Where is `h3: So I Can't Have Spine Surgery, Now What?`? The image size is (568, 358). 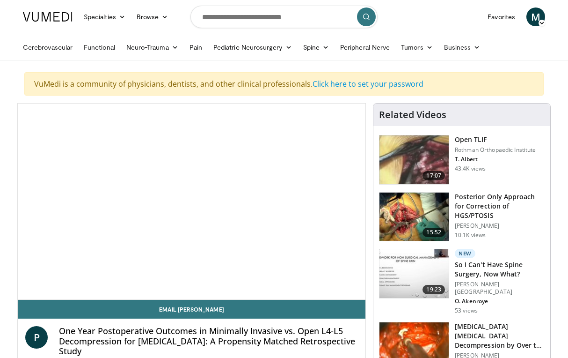 h3: So I Can't Have Spine Surgery, Now What? is located at coordinates (500, 269).